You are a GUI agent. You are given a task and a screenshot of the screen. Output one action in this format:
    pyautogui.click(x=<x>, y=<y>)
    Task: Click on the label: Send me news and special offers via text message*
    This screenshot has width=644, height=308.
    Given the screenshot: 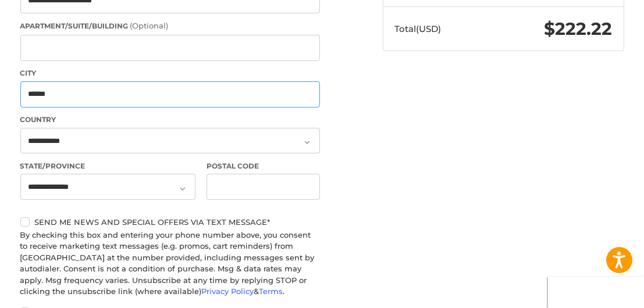 What is the action you would take?
    pyautogui.click(x=170, y=222)
    